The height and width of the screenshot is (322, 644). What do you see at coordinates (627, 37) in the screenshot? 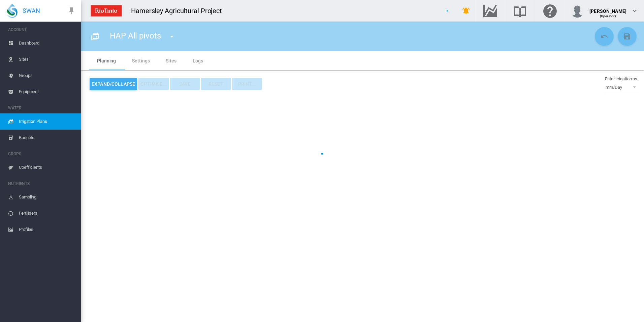
I see `button: Save Changes` at bounding box center [627, 37].